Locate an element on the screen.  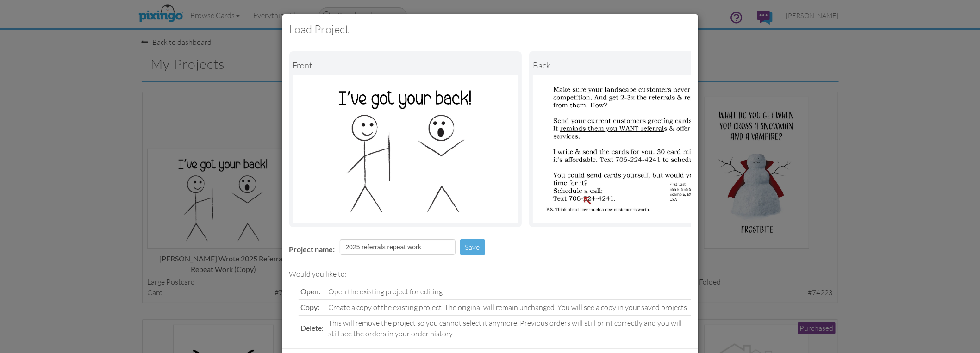
img: Portrait Image is located at coordinates (645, 149).